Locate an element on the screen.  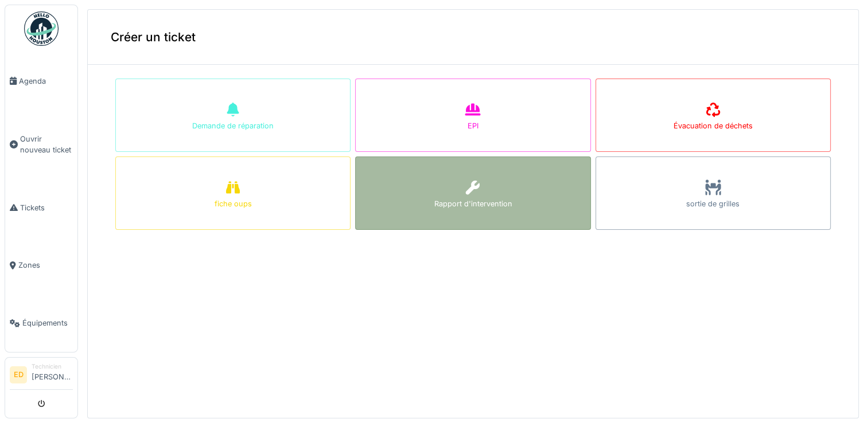
div: EPI is located at coordinates (473, 126).